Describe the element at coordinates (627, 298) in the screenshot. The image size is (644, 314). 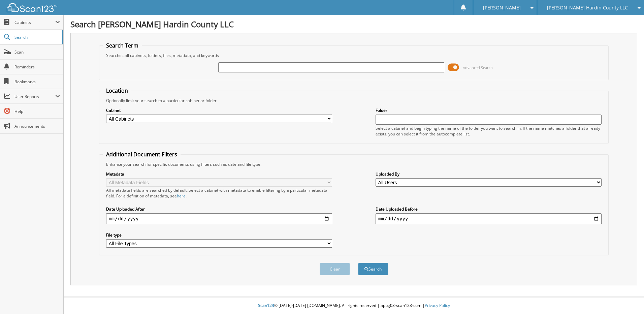
I see `div: Chat Widget` at that location.